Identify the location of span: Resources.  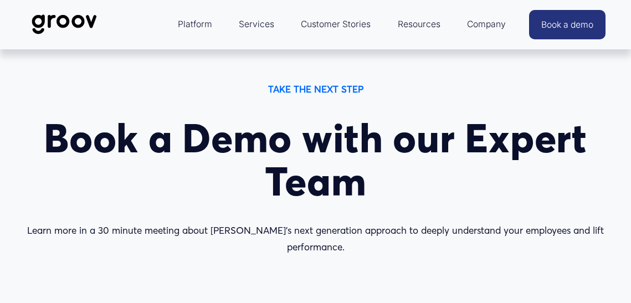
(419, 24).